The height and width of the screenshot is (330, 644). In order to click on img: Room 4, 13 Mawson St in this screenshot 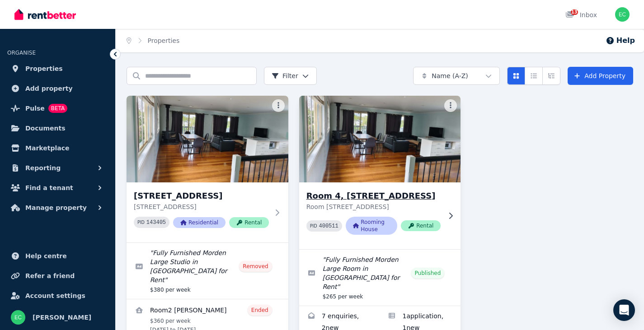, I will do `click(380, 139)`.